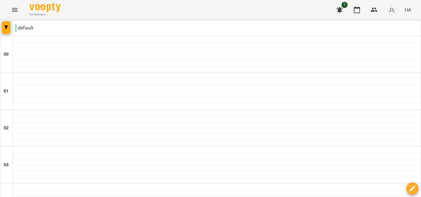 This screenshot has width=421, height=197. I want to click on img: Voopty Logo, so click(45, 7).